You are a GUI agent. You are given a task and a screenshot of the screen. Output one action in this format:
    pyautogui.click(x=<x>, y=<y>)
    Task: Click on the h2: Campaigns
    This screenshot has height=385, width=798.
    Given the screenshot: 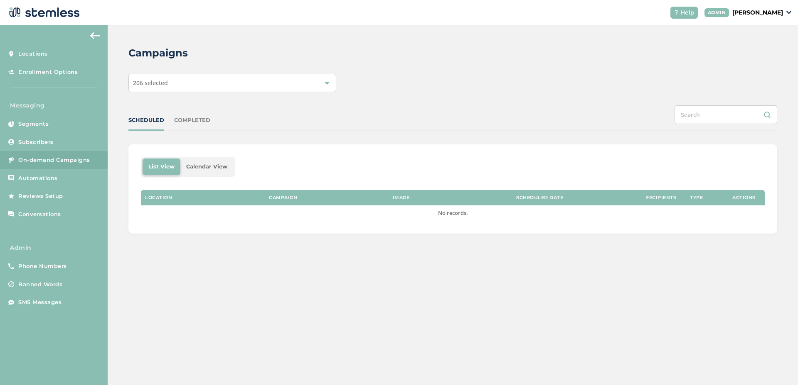 What is the action you would take?
    pyautogui.click(x=158, y=53)
    